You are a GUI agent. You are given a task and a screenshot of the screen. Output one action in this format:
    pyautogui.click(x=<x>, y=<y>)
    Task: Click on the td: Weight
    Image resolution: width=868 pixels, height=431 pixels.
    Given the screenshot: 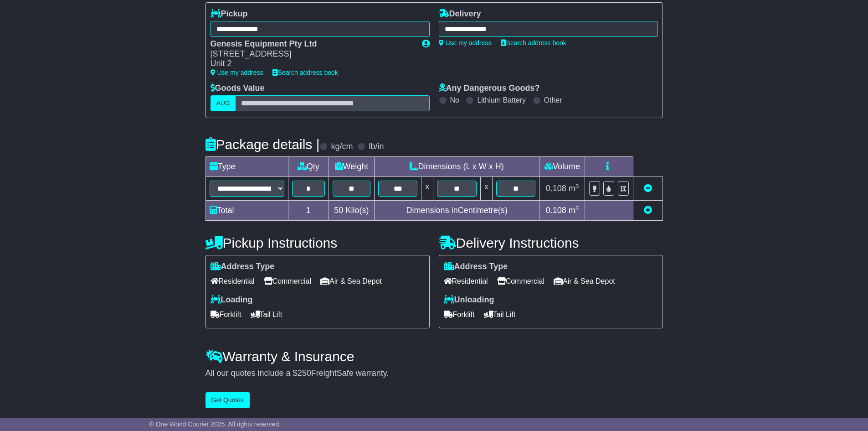 What is the action you would take?
    pyautogui.click(x=351, y=167)
    